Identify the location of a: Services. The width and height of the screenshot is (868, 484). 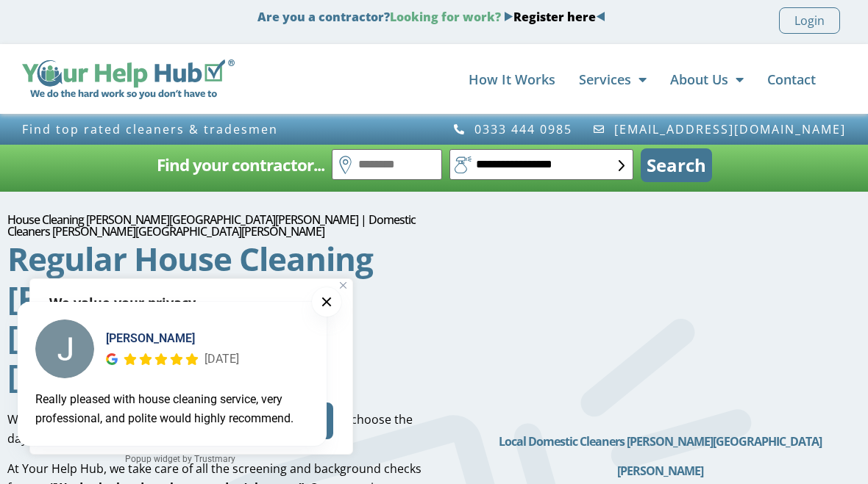
(612, 80).